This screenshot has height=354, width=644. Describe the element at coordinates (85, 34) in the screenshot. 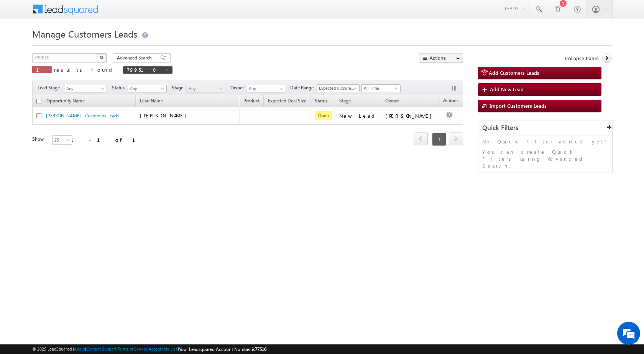

I see `span: Manage Customers Leads` at that location.